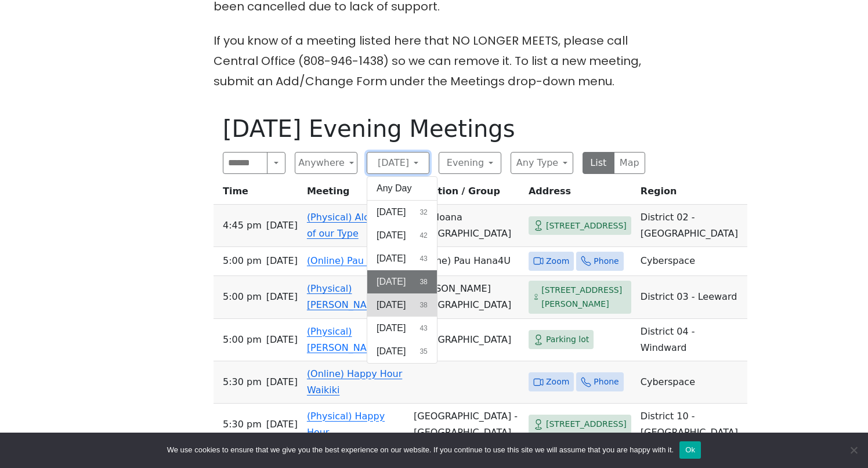  Describe the element at coordinates (690, 450) in the screenshot. I see `button: Ok` at that location.